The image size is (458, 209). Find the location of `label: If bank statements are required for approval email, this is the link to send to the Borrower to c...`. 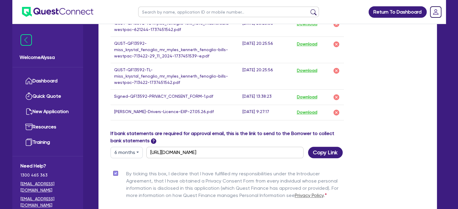

label: If bank statements are required for approval email, this is the link to send to the Borrower to c... is located at coordinates (227, 137).